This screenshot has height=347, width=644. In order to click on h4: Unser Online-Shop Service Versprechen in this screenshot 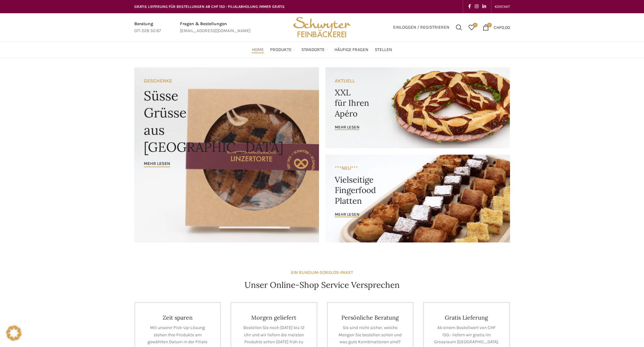, I will do `click(322, 285)`.